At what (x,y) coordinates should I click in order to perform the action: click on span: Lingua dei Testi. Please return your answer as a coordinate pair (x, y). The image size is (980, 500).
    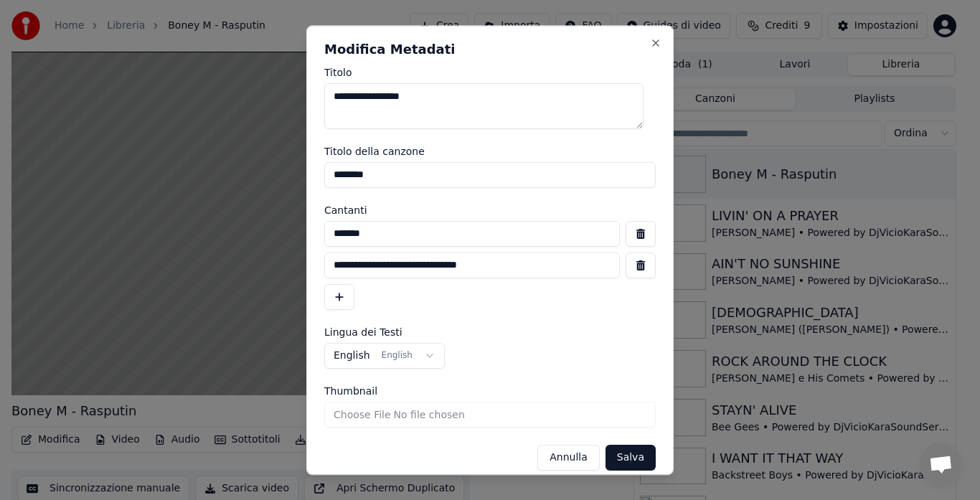
    Looking at the image, I should click on (363, 332).